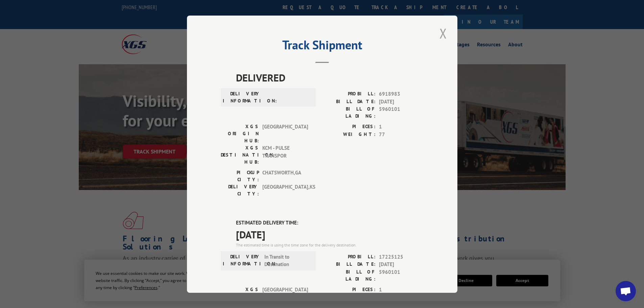 Image resolution: width=644 pixels, height=308 pixels. I want to click on h2: Track Shipment, so click(322, 47).